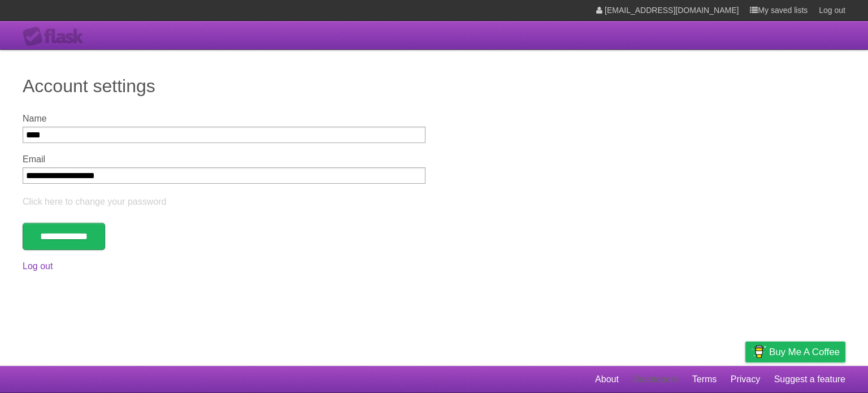  I want to click on a: Terms, so click(704, 380).